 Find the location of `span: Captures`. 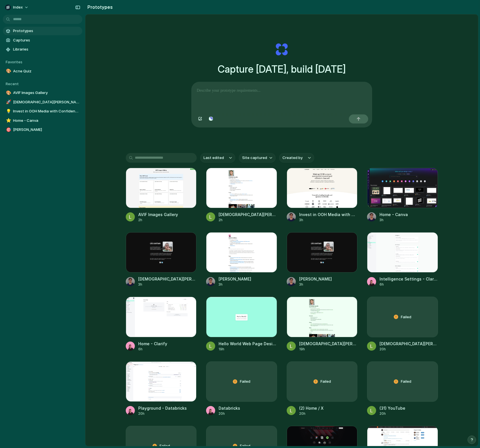

span: Captures is located at coordinates (47, 40).